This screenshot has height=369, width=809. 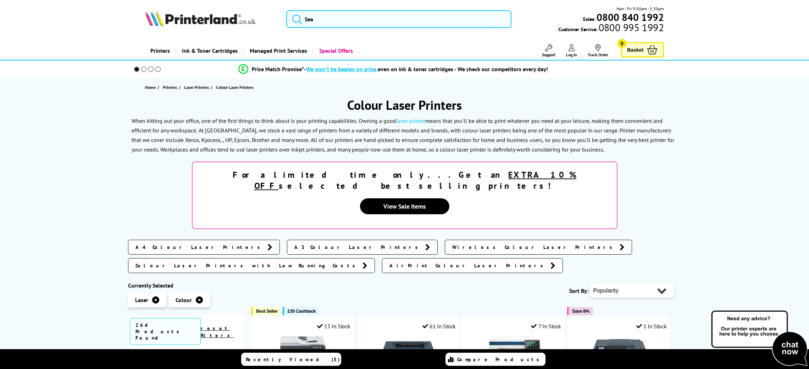 What do you see at coordinates (151, 87) in the screenshot?
I see `a: Home` at bounding box center [151, 87].